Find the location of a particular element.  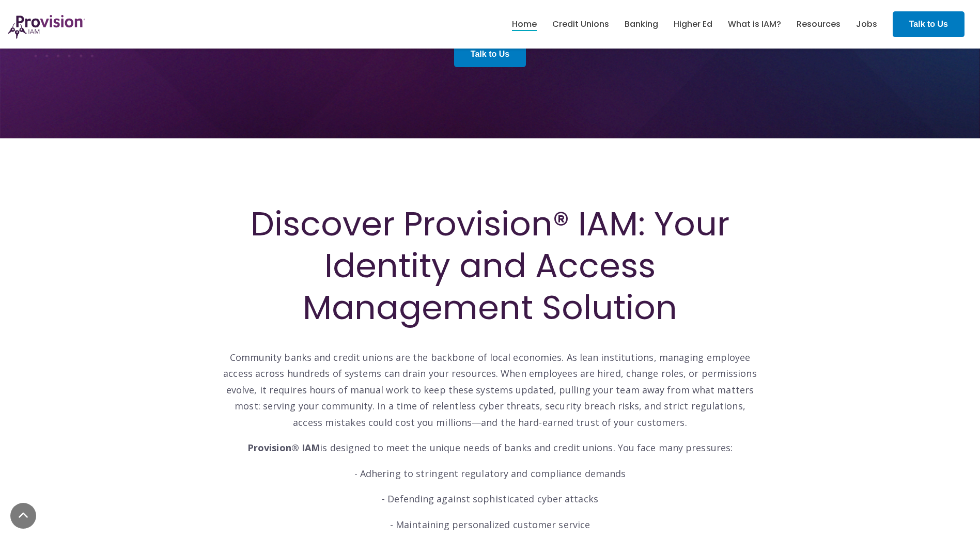

a: Higher Ed is located at coordinates (693, 24).